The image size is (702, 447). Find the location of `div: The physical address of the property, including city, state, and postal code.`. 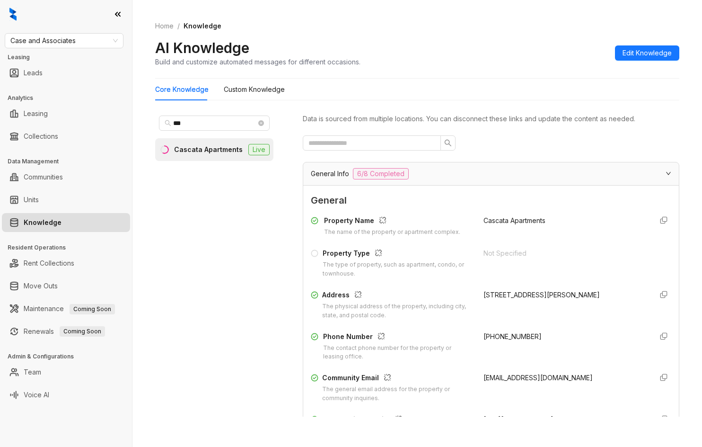

div: The physical address of the property, including city, state, and postal code. is located at coordinates (397, 311).